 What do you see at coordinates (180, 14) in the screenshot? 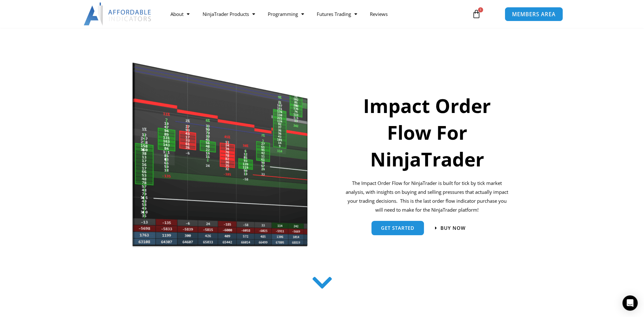
I see `a: About` at bounding box center [180, 14].